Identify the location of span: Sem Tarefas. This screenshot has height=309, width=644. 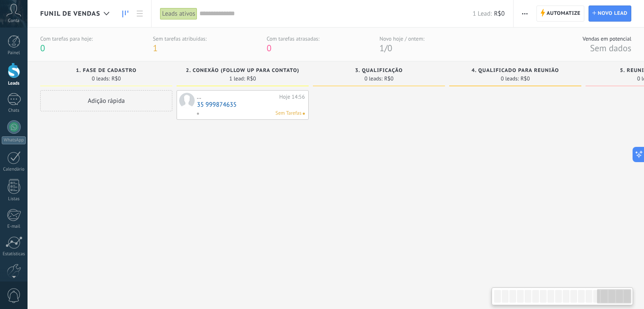
(289, 114).